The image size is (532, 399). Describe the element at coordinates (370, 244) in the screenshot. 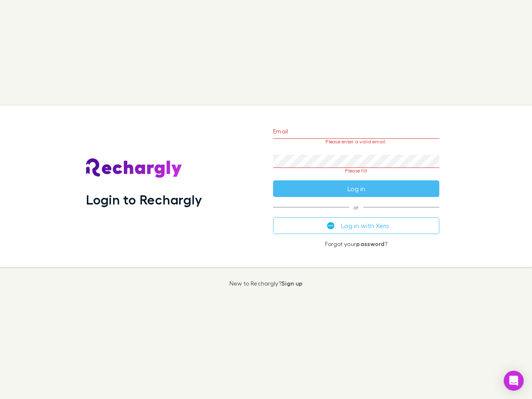

I see `a: password` at that location.